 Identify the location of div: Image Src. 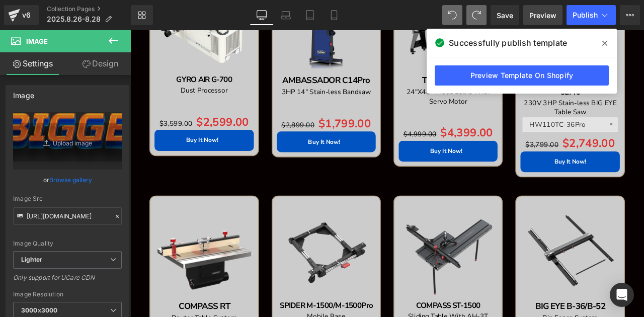
(68, 199).